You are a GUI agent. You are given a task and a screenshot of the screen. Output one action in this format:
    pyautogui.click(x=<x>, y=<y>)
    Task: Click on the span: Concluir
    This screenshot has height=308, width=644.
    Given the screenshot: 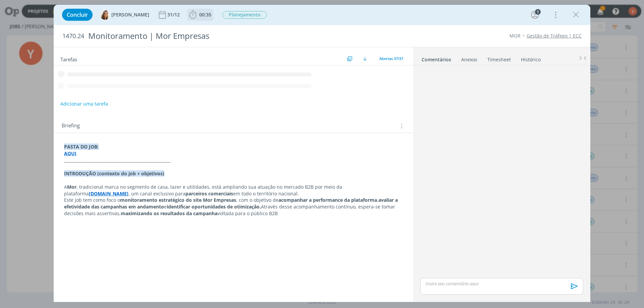 What is the action you would take?
    pyautogui.click(x=77, y=15)
    